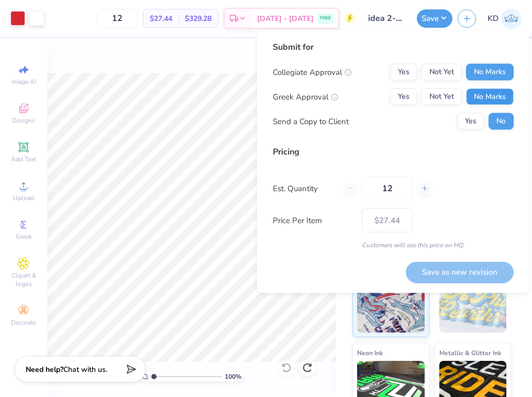 Image resolution: width=532 pixels, height=397 pixels. What do you see at coordinates (493, 18) in the screenshot?
I see `span: KD` at bounding box center [493, 18].